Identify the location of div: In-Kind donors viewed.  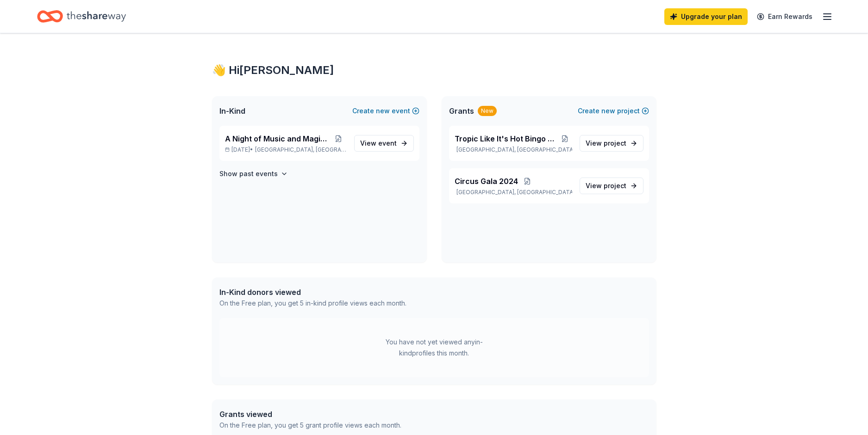
(313, 292).